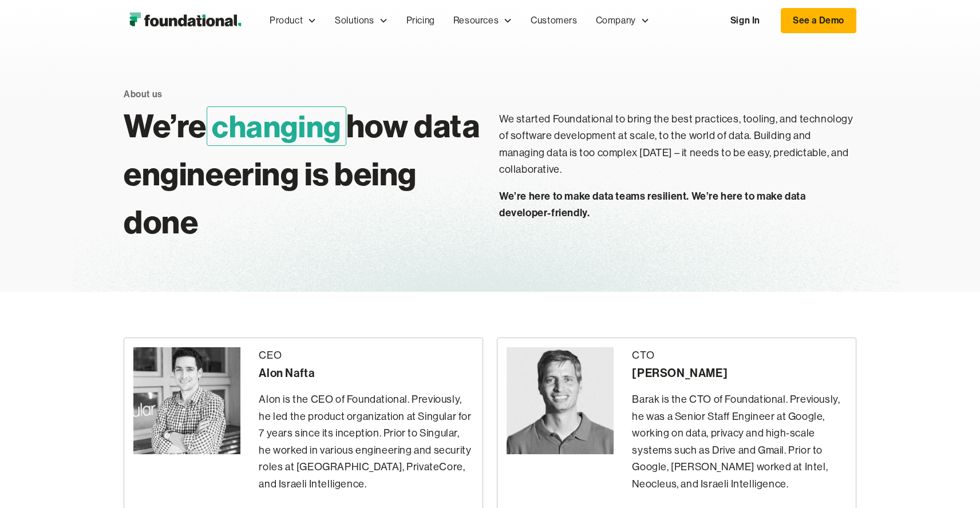 Image resolution: width=980 pixels, height=508 pixels. Describe the element at coordinates (366, 442) in the screenshot. I see `p: Alon is the CEO of Foundational. Previously, he led the product organization at Singular for 7 ye...` at that location.